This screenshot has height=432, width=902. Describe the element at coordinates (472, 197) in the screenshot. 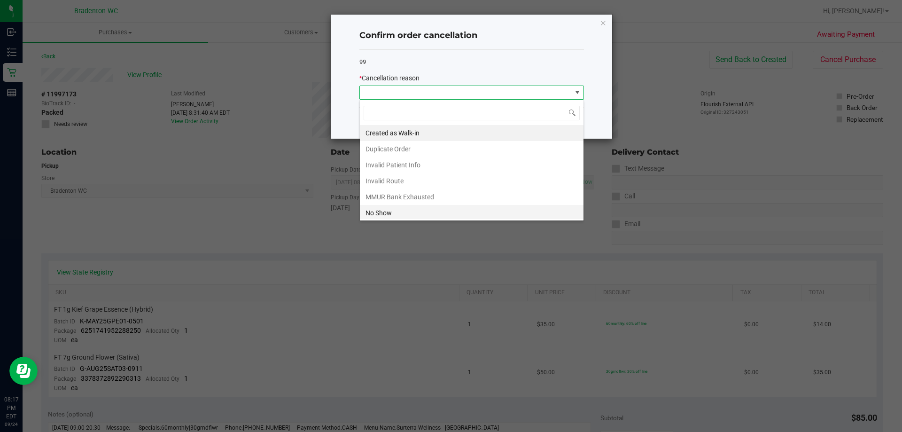

I see `li: MMUR Bank Exhausted` at that location.